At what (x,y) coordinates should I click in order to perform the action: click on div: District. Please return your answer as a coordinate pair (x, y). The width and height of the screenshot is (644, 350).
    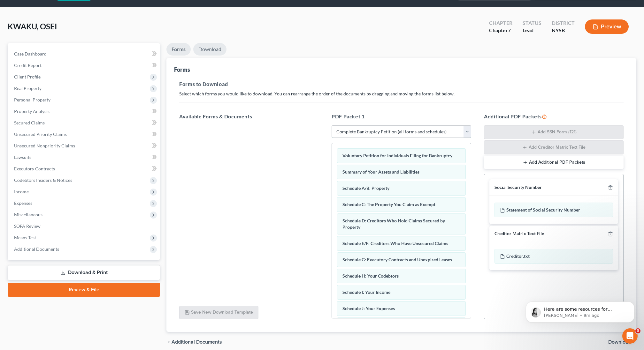
    Looking at the image, I should click on (563, 23).